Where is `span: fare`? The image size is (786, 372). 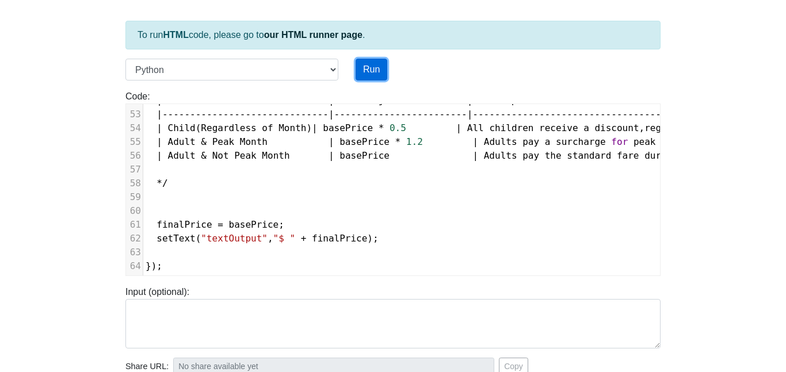
span: fare is located at coordinates (627, 155).